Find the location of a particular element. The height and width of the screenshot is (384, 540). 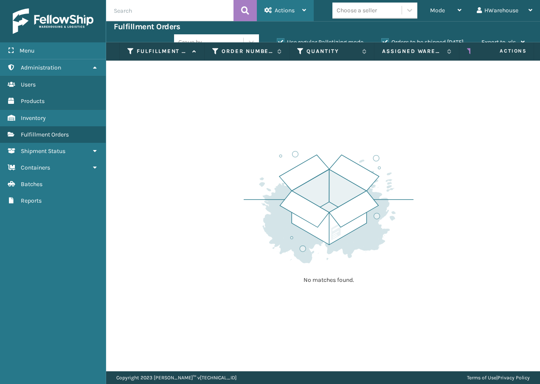

label: Assigned Warehouse is located at coordinates (412, 51).